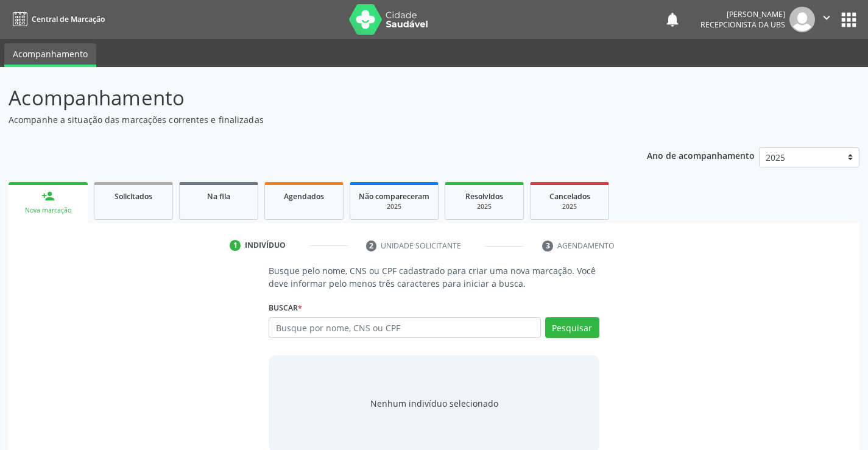 This screenshot has height=450, width=868. I want to click on span: Resolvidos, so click(484, 196).